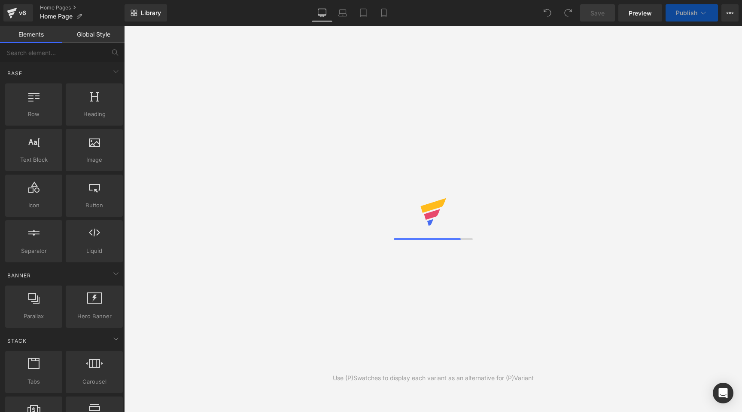  Describe the element at coordinates (34, 205) in the screenshot. I see `span: Icon` at that location.